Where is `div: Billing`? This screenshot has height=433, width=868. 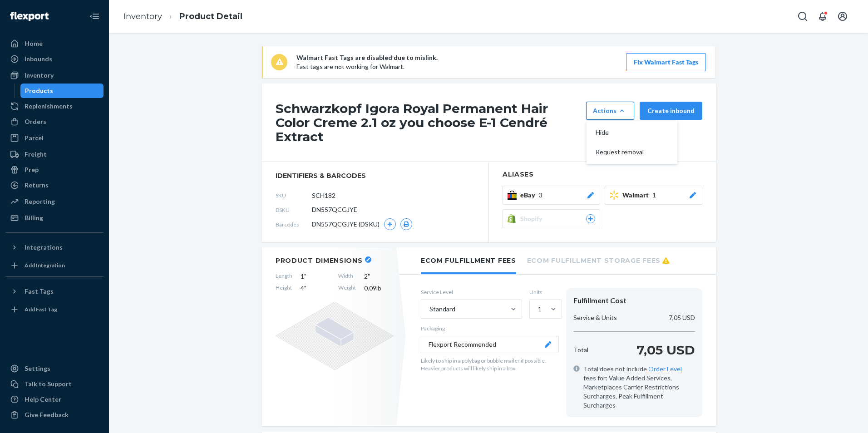 div: Billing is located at coordinates (34, 218).